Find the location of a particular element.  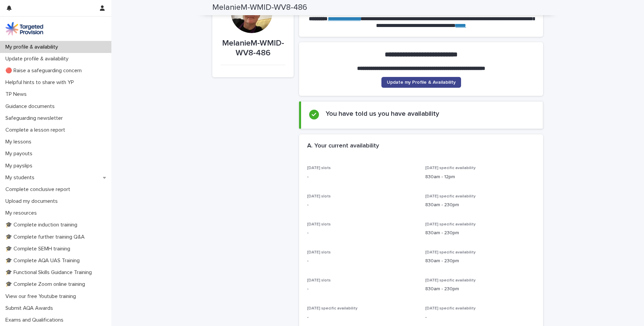

p: My students is located at coordinates (21, 177).